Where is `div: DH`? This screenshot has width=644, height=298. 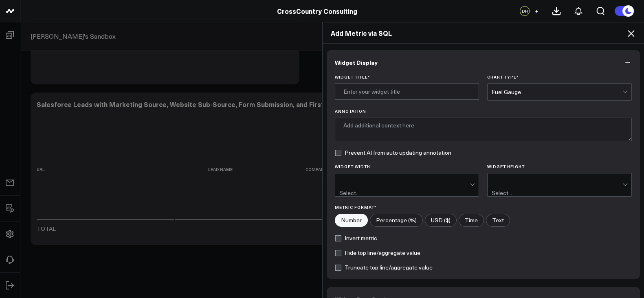
div: DH is located at coordinates (524, 11).